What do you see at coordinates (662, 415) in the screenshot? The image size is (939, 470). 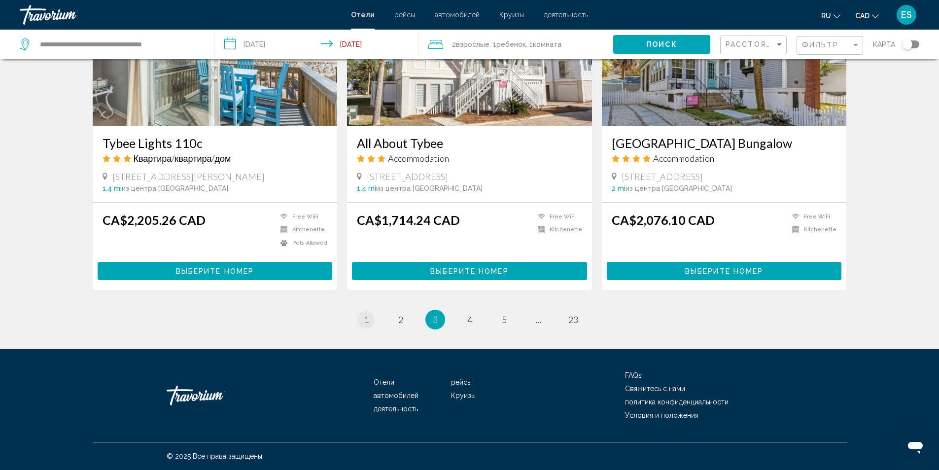 I see `span: Условия и положения` at bounding box center [662, 415].